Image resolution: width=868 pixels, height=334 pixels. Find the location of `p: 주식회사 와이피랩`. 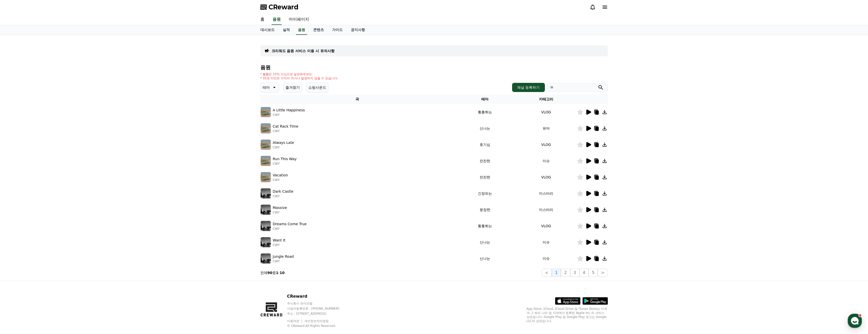

p: 주식회사 와이피랩 is located at coordinates (318, 304).